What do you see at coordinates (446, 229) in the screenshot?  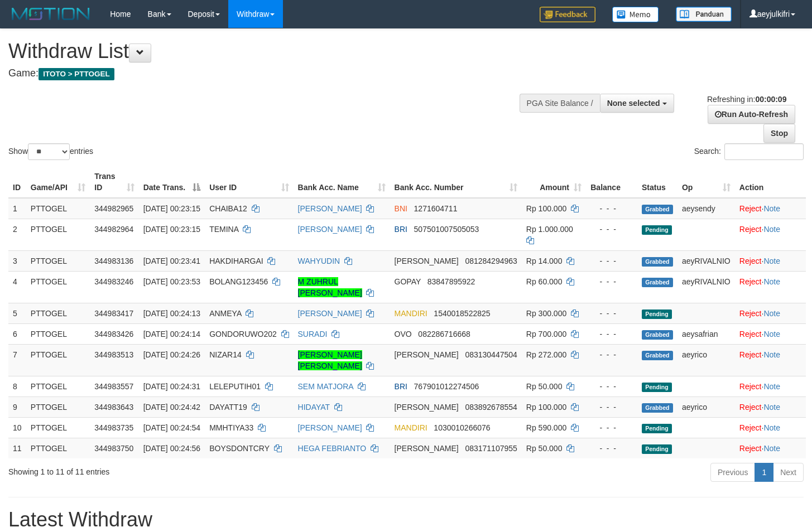 I see `span: Copy 507501007505053 to clipboard` at bounding box center [446, 229].